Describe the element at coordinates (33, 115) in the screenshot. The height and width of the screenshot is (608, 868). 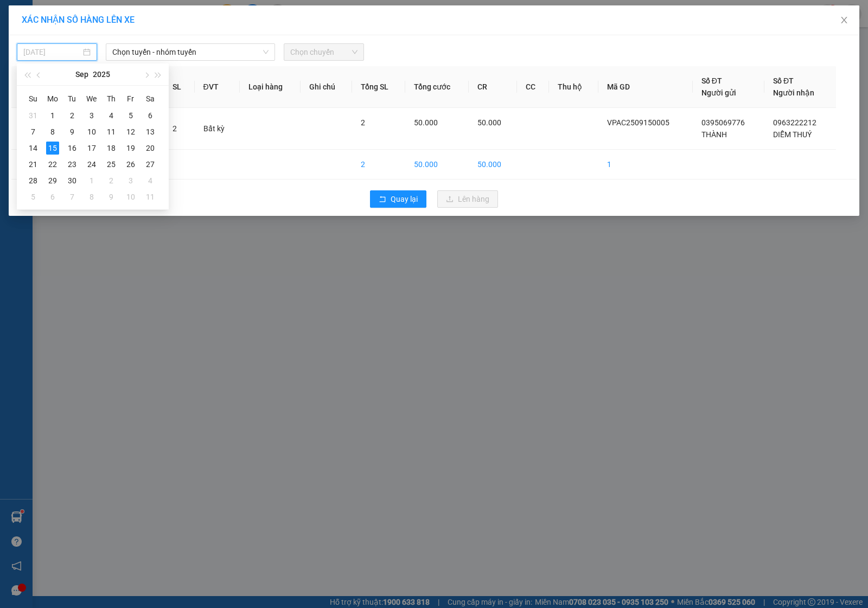
I see `td: 2025-08-31` at that location.